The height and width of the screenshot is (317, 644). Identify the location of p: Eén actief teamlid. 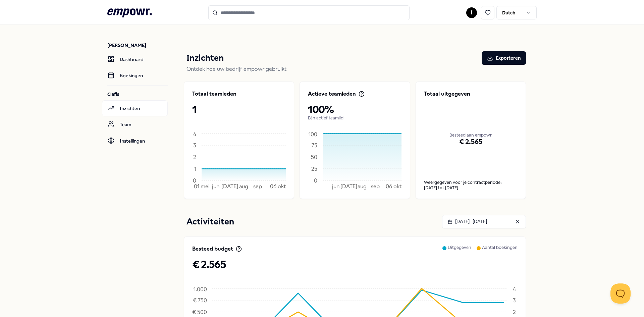
(355, 118).